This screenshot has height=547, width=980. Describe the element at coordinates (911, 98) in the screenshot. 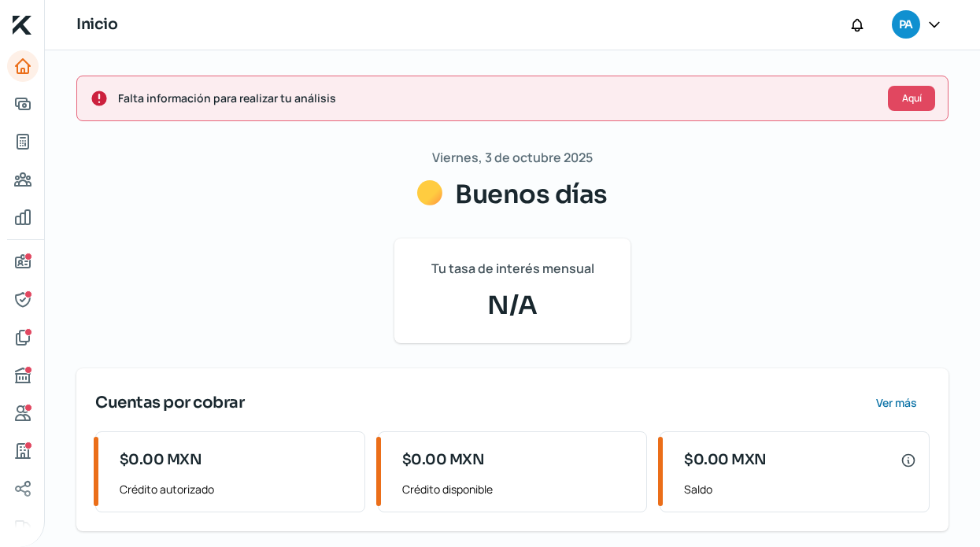

I see `button: Aquí` at that location.